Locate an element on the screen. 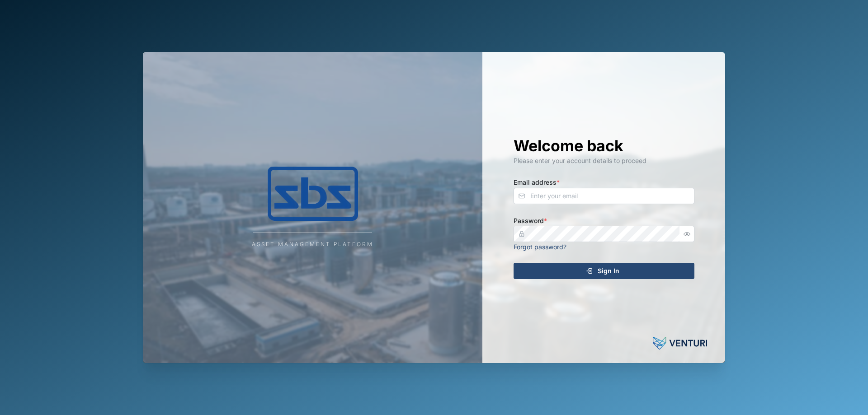 The height and width of the screenshot is (415, 868). label: Password is located at coordinates (530, 221).